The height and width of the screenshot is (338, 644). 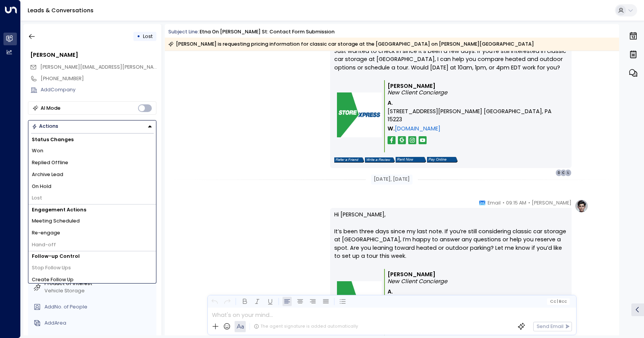 What do you see at coordinates (92, 257) in the screenshot?
I see `h1: Follow-up Control` at bounding box center [92, 257].